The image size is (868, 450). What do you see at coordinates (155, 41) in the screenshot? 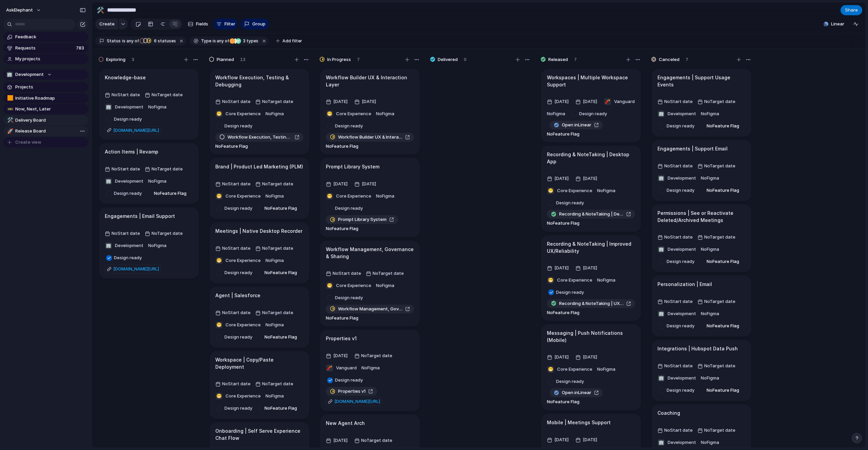
I see `span: 6` at bounding box center [155, 41].